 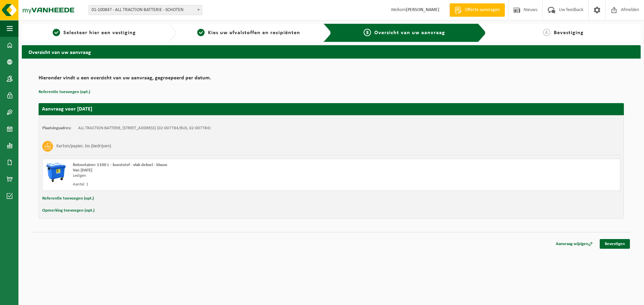 I want to click on span: 1, so click(x=56, y=32).